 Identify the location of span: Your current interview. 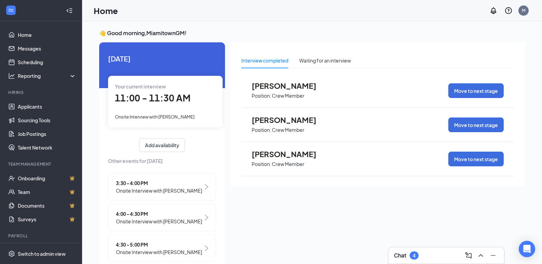
(140, 86).